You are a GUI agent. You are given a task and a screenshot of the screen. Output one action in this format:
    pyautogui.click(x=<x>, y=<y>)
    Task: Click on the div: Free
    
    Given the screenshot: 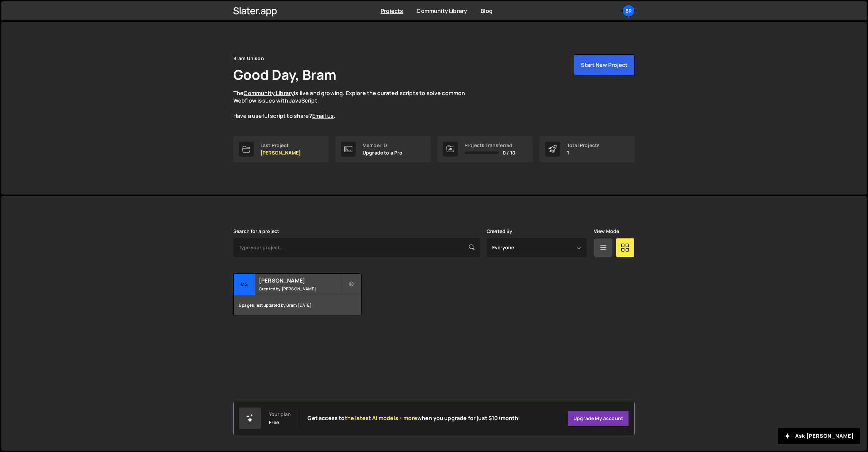 What is the action you would take?
    pyautogui.click(x=274, y=423)
    